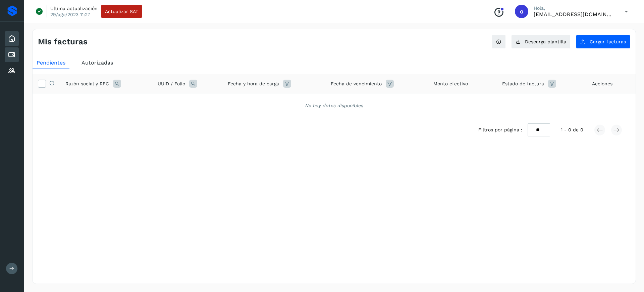  Describe the element at coordinates (523, 84) in the screenshot. I see `span: Estado de factura` at that location.